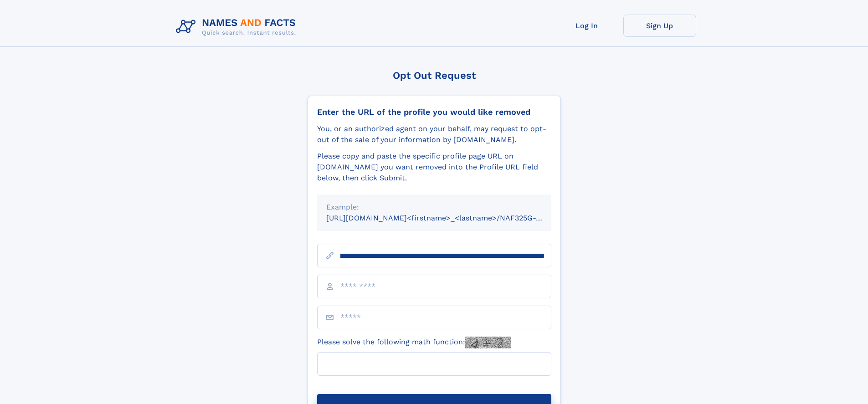  What do you see at coordinates (587, 26) in the screenshot?
I see `a: Log In` at bounding box center [587, 26].